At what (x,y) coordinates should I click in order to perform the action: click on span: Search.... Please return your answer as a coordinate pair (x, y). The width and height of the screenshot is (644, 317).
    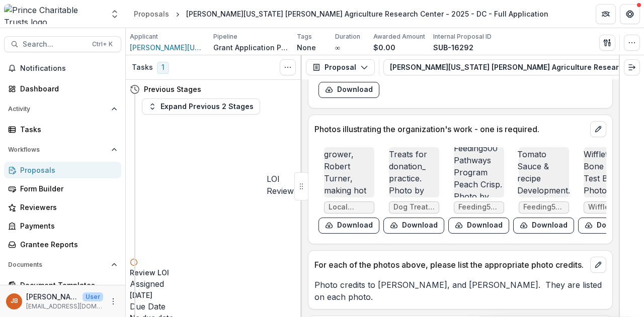
    Looking at the image, I should click on (54, 44).